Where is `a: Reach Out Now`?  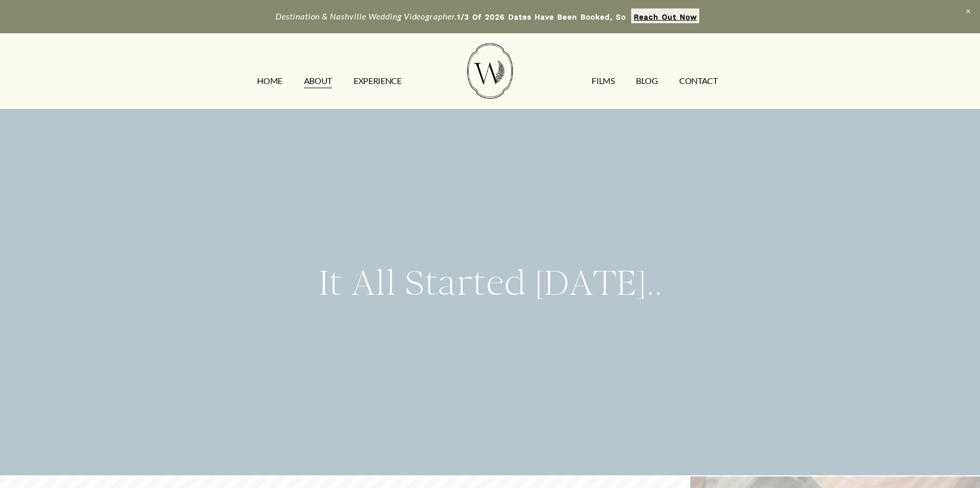
a: Reach Out Now is located at coordinates (665, 16).